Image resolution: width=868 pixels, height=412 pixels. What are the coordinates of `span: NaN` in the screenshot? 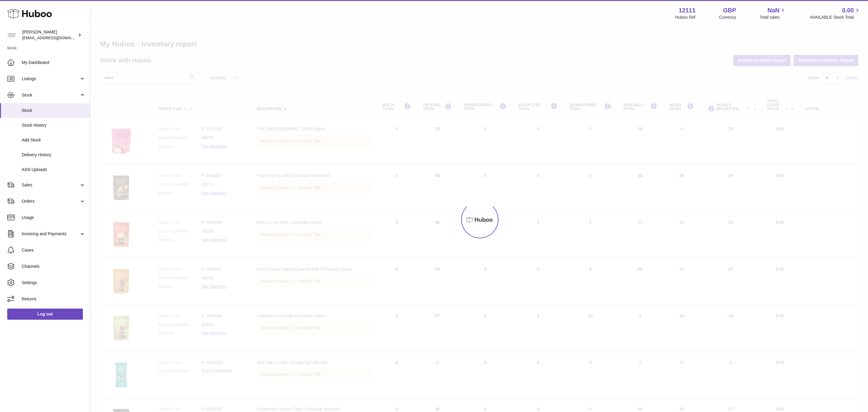 It's located at (773, 10).